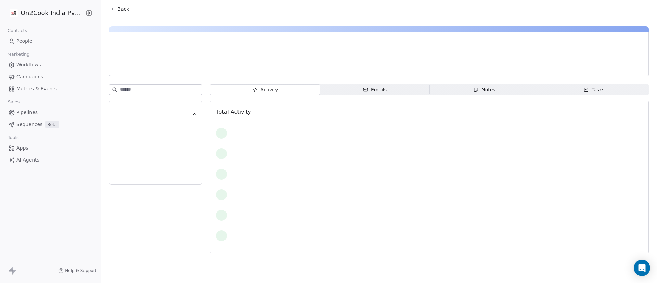  I want to click on a: People, so click(50, 41).